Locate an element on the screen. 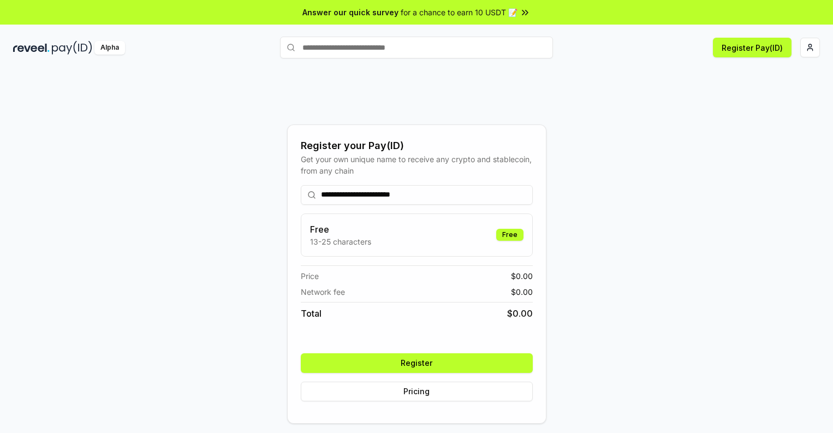 The image size is (833, 433). div: Free is located at coordinates (510, 235).